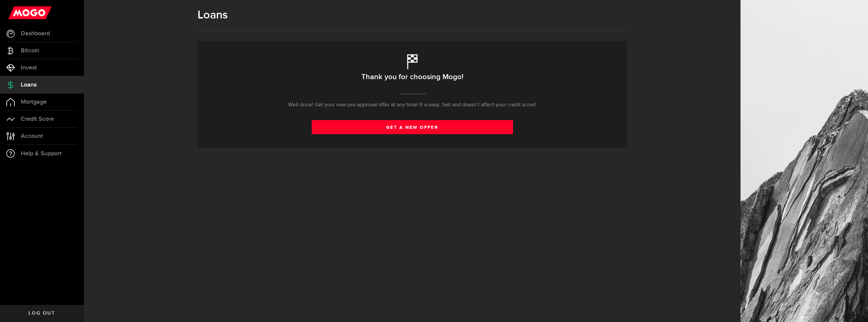 The image size is (868, 322). Describe the element at coordinates (35, 34) in the screenshot. I see `span: Dashboard` at that location.